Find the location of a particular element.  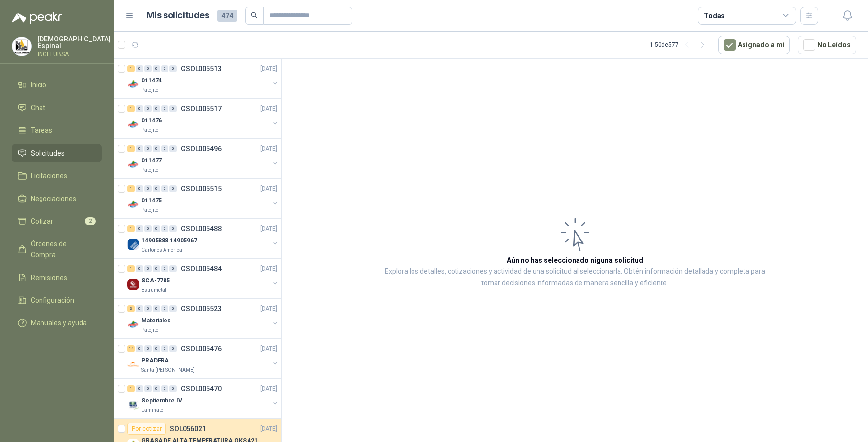

p: Estrumetal is located at coordinates (154, 290).